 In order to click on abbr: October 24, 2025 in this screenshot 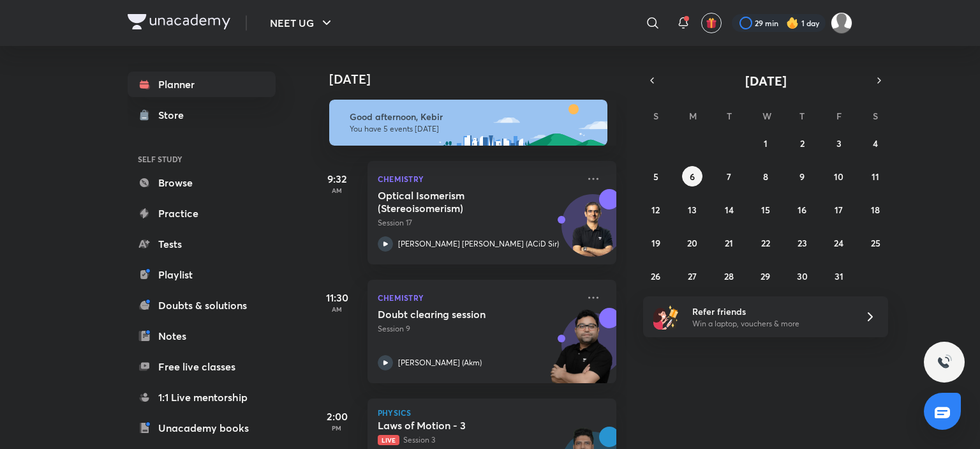, I will do `click(839, 242)`.